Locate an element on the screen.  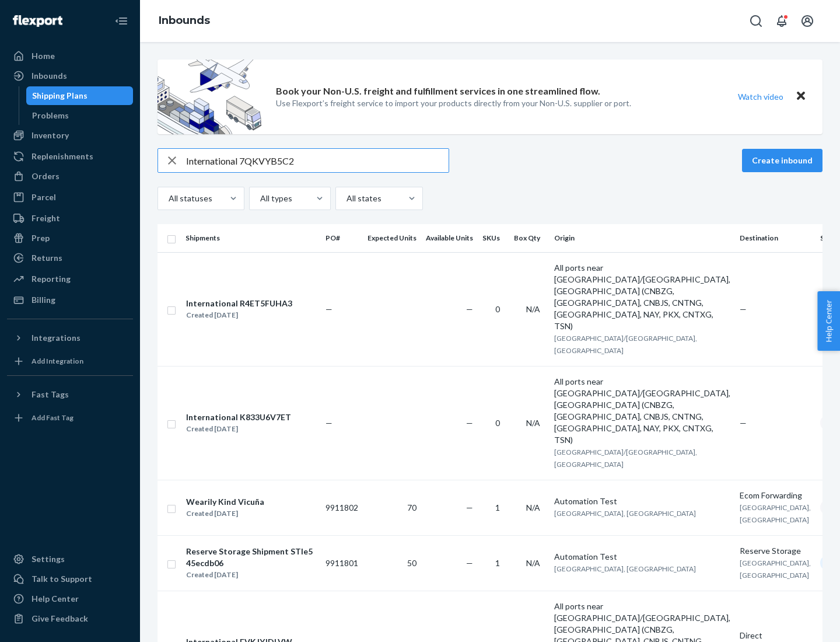
div: Inventory is located at coordinates (50, 135).